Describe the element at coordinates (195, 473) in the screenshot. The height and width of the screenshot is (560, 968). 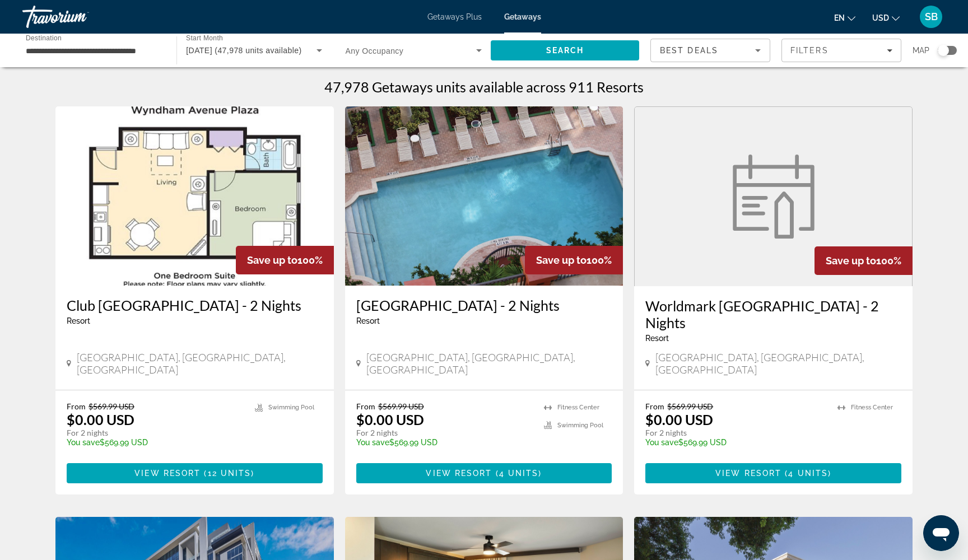
I see `button: View Resort(12 units)` at that location.